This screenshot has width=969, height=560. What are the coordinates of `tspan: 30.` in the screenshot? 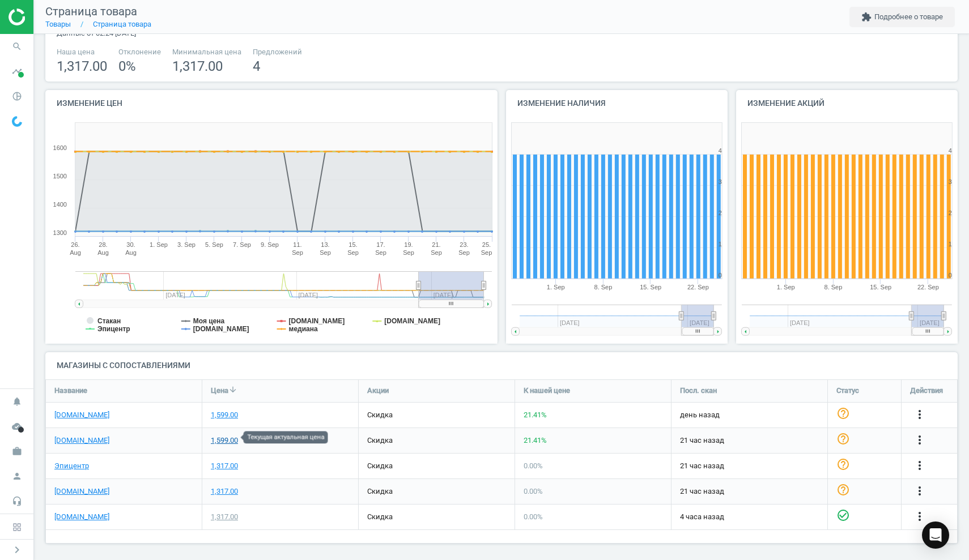 It's located at (131, 245).